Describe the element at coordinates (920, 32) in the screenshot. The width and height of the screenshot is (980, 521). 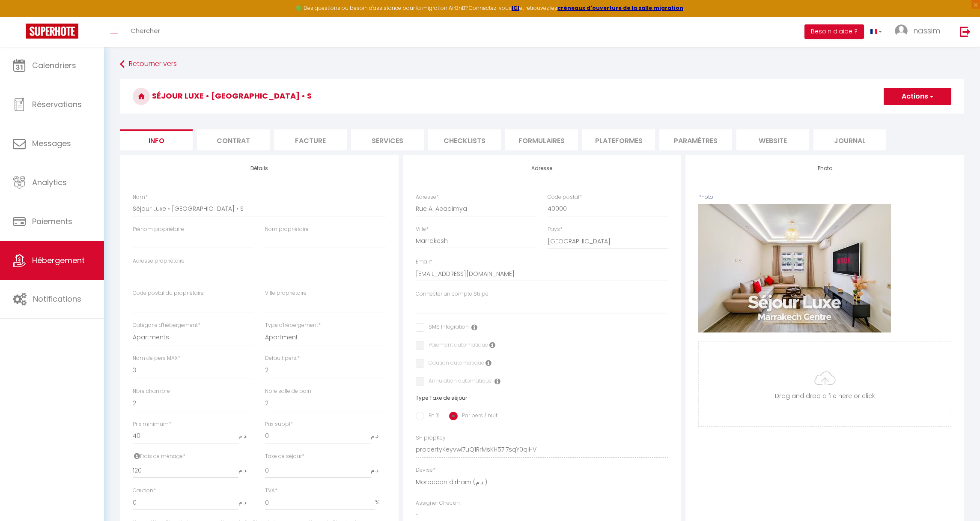
I see `a: ... nassim` at that location.